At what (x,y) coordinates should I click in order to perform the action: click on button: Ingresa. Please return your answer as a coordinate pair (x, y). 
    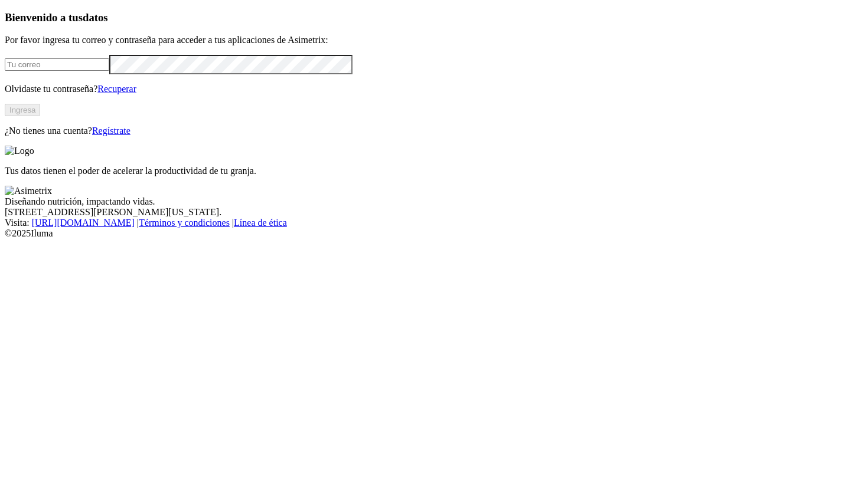
    Looking at the image, I should click on (22, 109).